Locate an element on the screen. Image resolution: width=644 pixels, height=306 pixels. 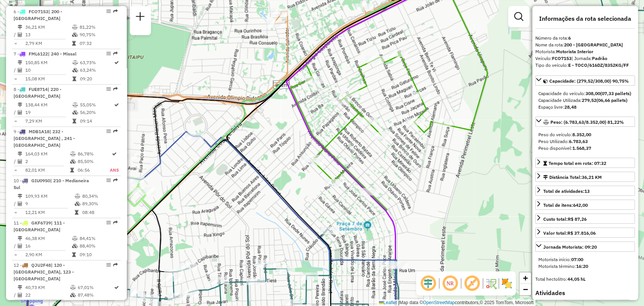
div: Capacidade Utilizada: is located at coordinates (585, 100).